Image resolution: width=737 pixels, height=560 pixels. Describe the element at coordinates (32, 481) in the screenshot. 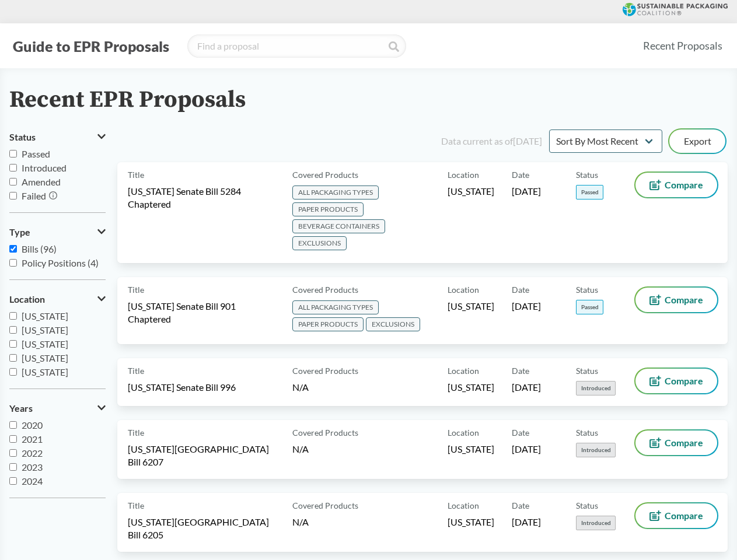

I see `span: 2024` at that location.